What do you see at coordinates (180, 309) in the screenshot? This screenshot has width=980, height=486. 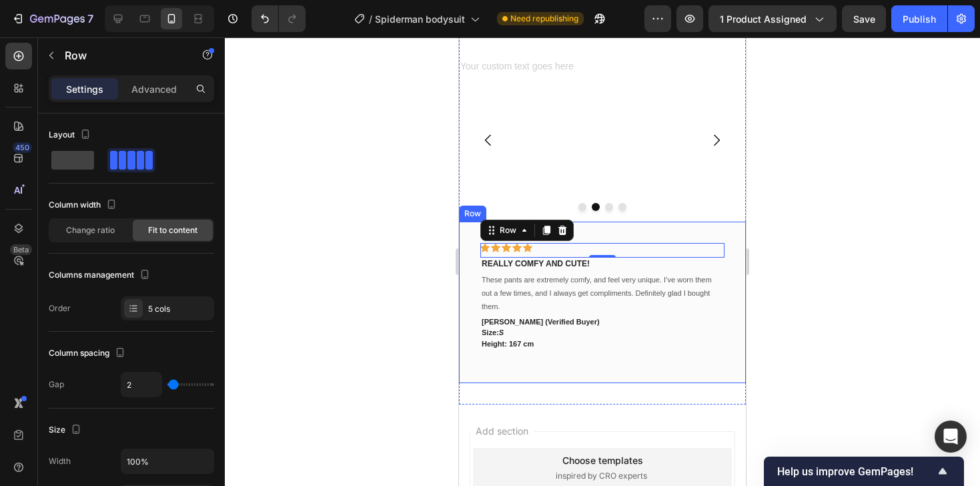 I see `div: 5 cols` at bounding box center [180, 309].